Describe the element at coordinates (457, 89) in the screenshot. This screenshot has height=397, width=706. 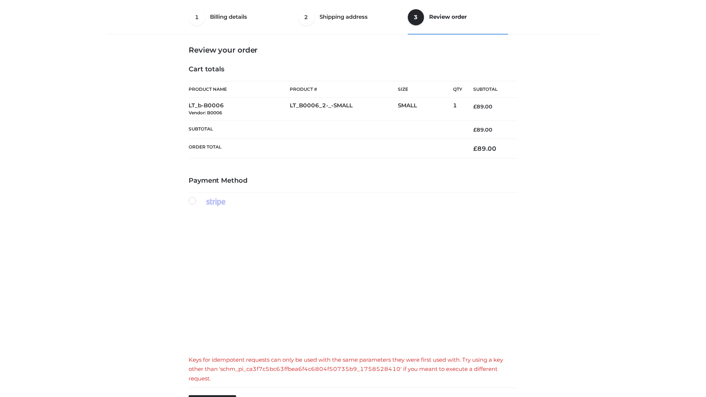
I see `th: Qty` at that location.